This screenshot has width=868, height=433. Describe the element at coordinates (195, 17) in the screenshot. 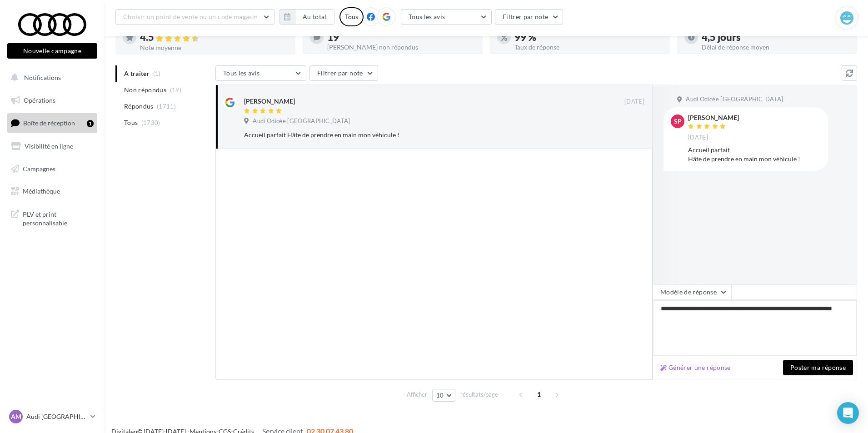

I see `button: Choisir un point de vente ou un code magasin` at that location.